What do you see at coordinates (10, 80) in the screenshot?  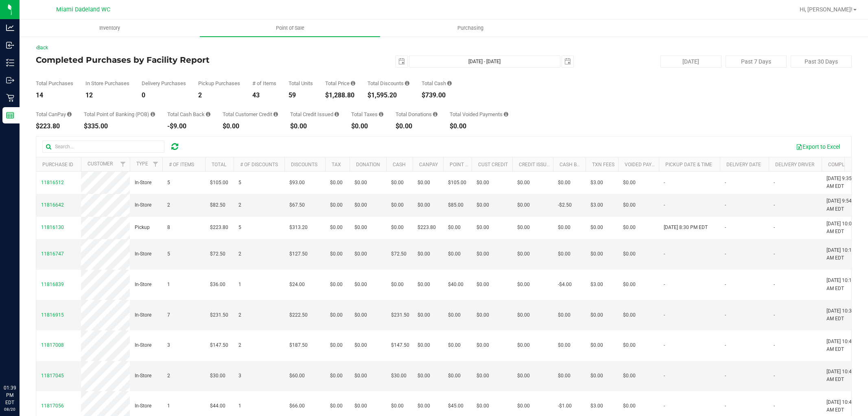 I see `inline-svg: Outbound` at bounding box center [10, 80].